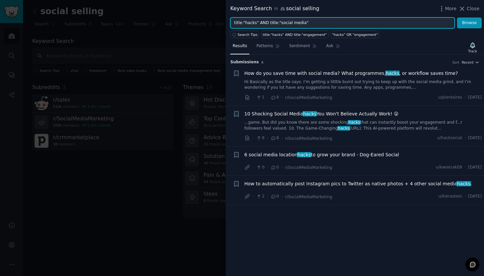 The width and height of the screenshot is (484, 276). Describe the element at coordinates (473, 51) in the screenshot. I see `div: Track` at that location.